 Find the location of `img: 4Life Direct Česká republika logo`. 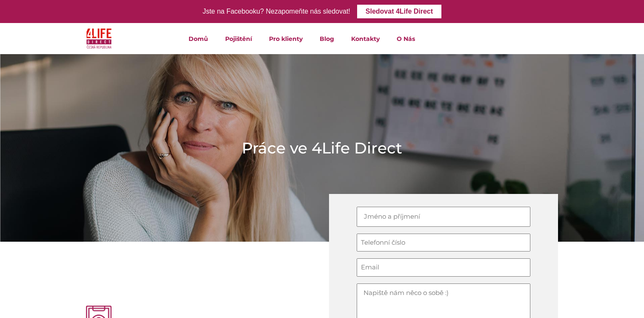

img: 4Life Direct Česká republika logo is located at coordinates (99, 39).